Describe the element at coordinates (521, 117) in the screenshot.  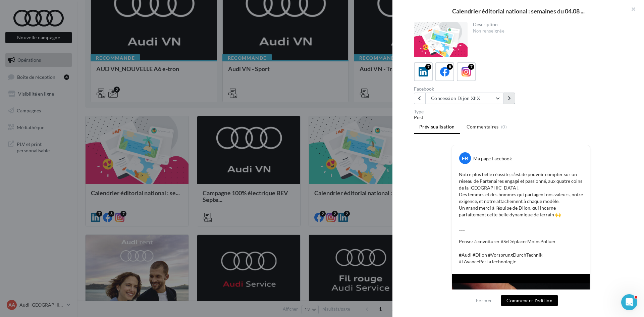
I see `div: Post` at that location.